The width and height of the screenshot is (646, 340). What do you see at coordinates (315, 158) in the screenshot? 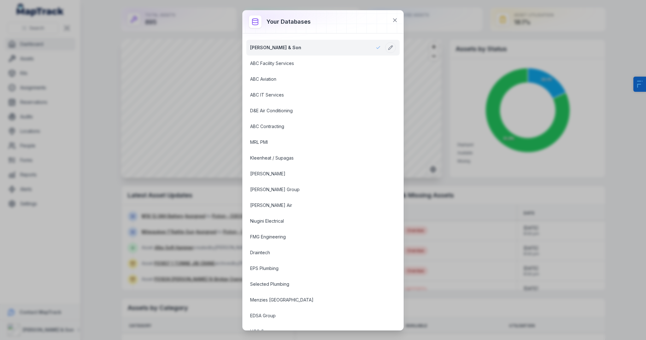
I see `a: Kleenheat / Supagas` at bounding box center [315, 158].